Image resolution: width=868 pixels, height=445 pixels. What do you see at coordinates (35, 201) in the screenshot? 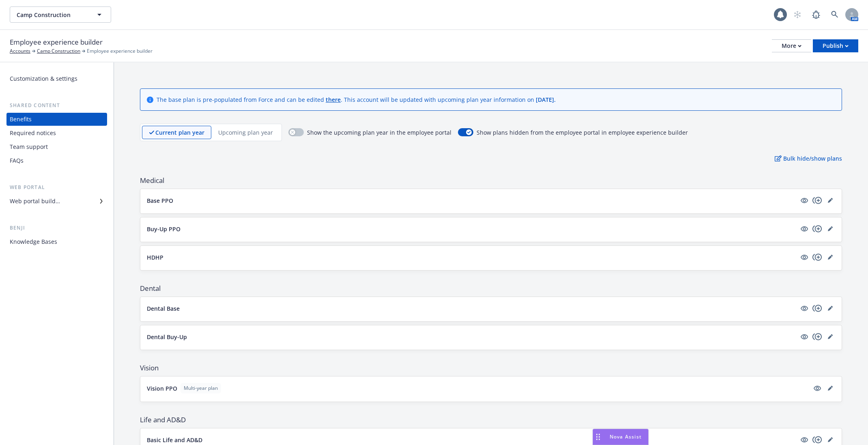
I see `div: Web portal builder` at bounding box center [35, 201].